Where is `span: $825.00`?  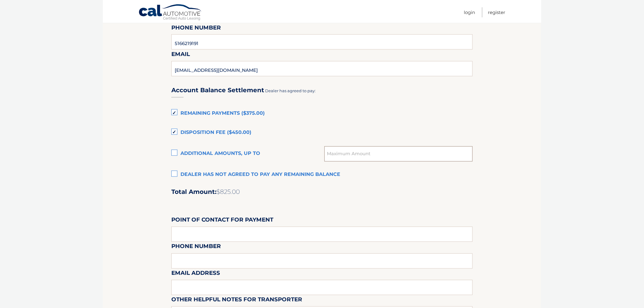
span: $825.00 is located at coordinates (228, 192).